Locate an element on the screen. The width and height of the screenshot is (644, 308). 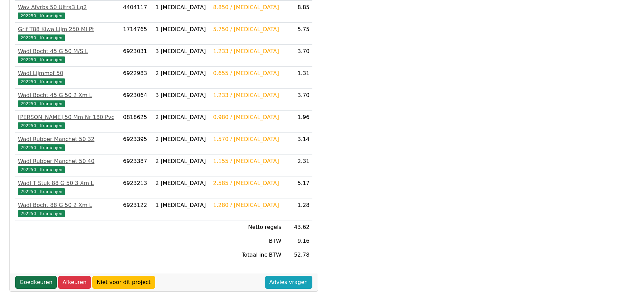
a: Wadl Bocht 45 G 50 2 Xm L292250 - Kramerijen is located at coordinates (68, 99).